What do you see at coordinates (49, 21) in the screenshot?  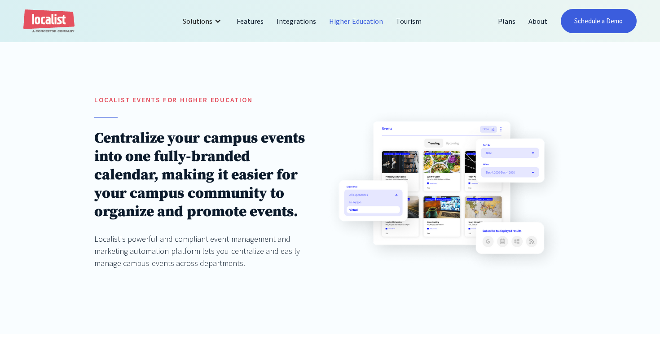 I see `a: home` at bounding box center [49, 21].